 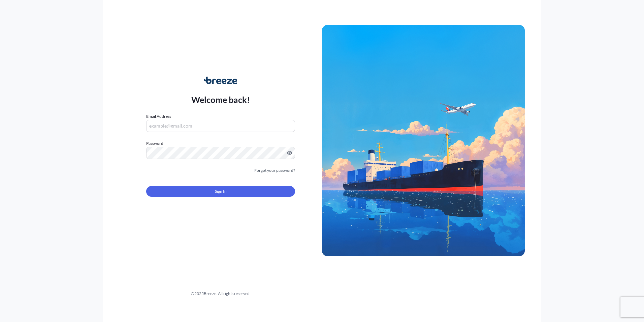 I want to click on span: Sign In, so click(x=221, y=191).